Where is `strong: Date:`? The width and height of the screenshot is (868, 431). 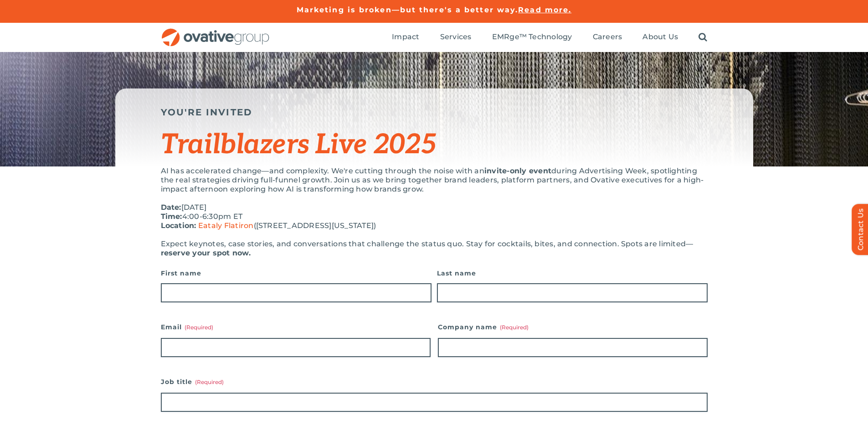 strong: Date: is located at coordinates (170, 207).